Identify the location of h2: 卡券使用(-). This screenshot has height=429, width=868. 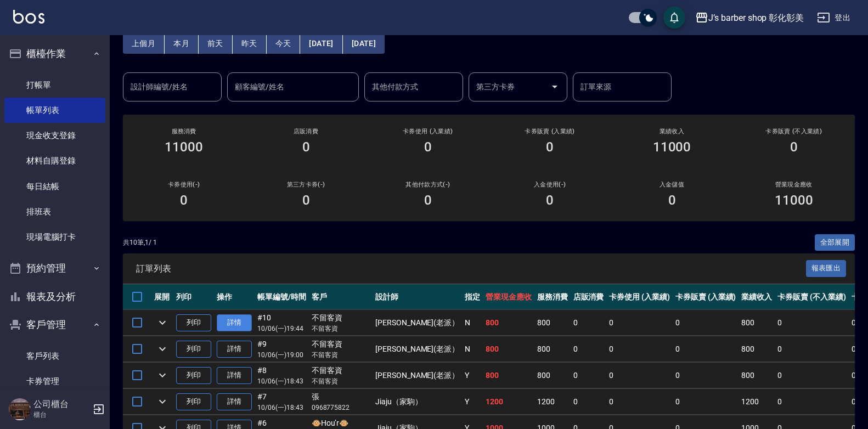
(184, 184).